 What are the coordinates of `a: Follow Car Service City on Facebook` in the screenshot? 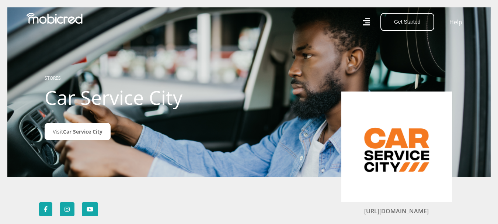 It's located at (46, 209).